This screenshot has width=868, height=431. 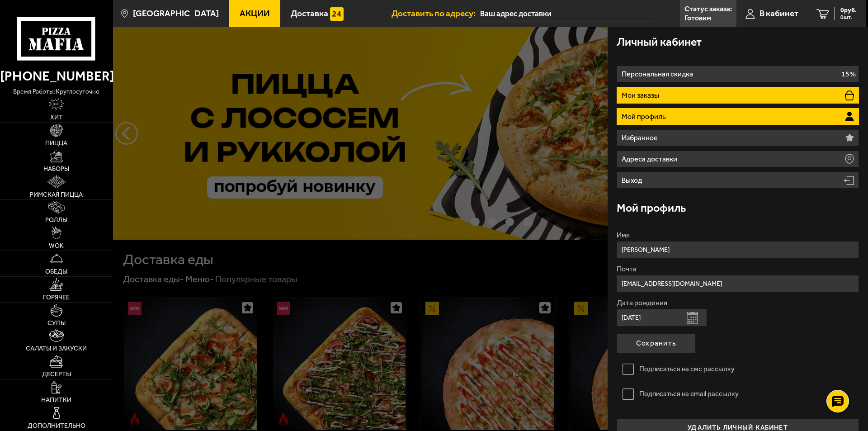 What do you see at coordinates (708, 9) in the screenshot?
I see `p: Статус заказа:` at bounding box center [708, 9].